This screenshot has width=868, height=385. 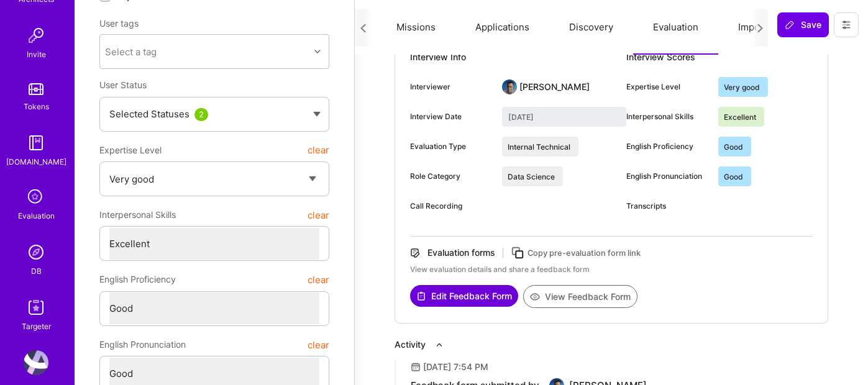 What do you see at coordinates (36, 143) in the screenshot?
I see `img: guide book` at bounding box center [36, 143].